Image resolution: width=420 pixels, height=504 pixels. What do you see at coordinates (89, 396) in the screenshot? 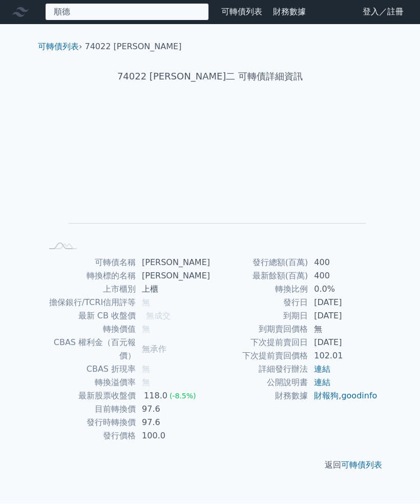
I see `td: 最新股票收盤價` at bounding box center [89, 396].